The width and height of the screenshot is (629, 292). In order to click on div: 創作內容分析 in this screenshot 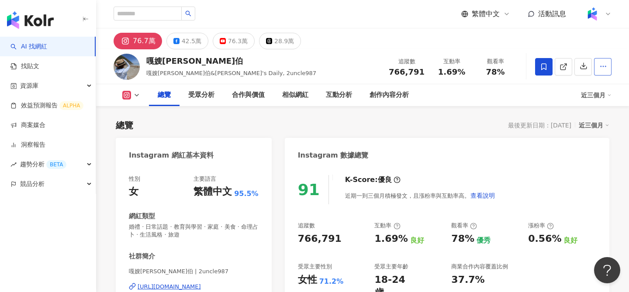, I will do `click(389, 95)`.